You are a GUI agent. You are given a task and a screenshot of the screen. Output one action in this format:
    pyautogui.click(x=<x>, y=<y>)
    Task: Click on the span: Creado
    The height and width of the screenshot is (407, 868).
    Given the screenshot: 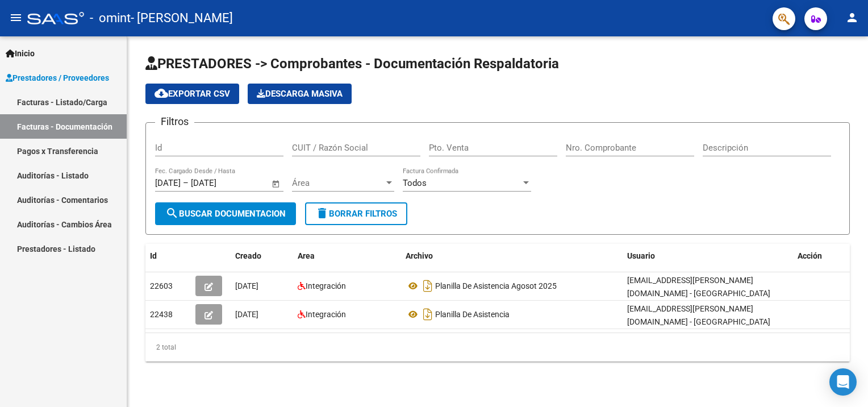 What is the action you would take?
    pyautogui.click(x=248, y=256)
    